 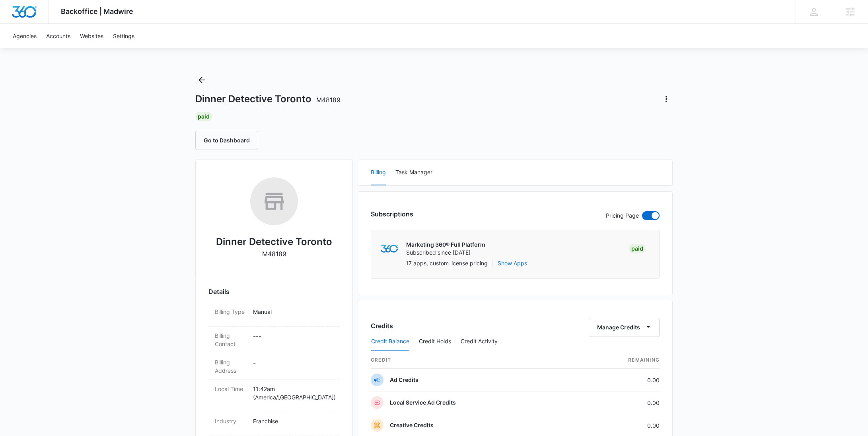 What do you see at coordinates (473, 360) in the screenshot?
I see `th: credit` at bounding box center [473, 360].